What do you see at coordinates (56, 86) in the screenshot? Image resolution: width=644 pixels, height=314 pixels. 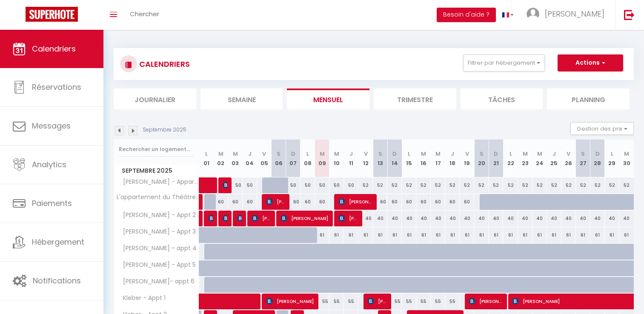 I see `span: Réservations` at bounding box center [56, 86].